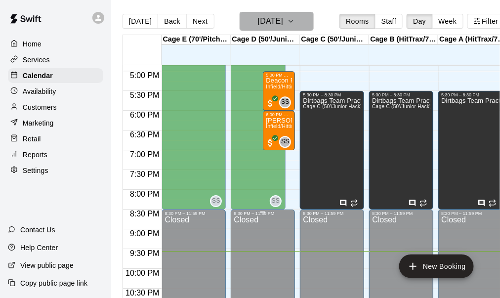 The image size is (500, 298). What do you see at coordinates (36, 171) in the screenshot?
I see `p: Settings` at bounding box center [36, 171].